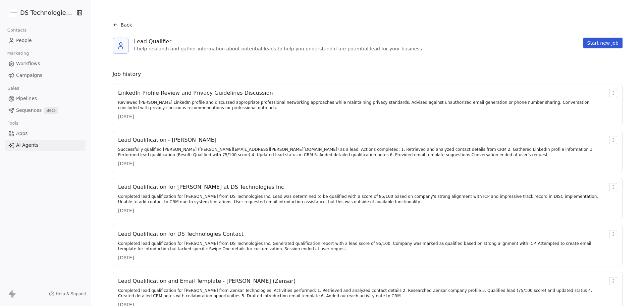 The width and height of the screenshot is (644, 306). What do you see at coordinates (13, 89) in the screenshot?
I see `span: Sales` at bounding box center [13, 89].